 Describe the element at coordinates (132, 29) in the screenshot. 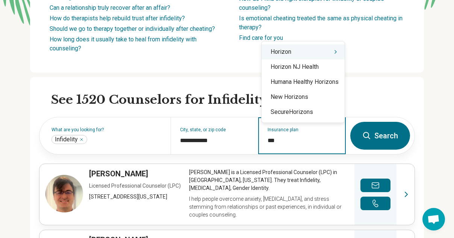

I see `a: Should we go to therapy together or individually after cheating?` at that location.